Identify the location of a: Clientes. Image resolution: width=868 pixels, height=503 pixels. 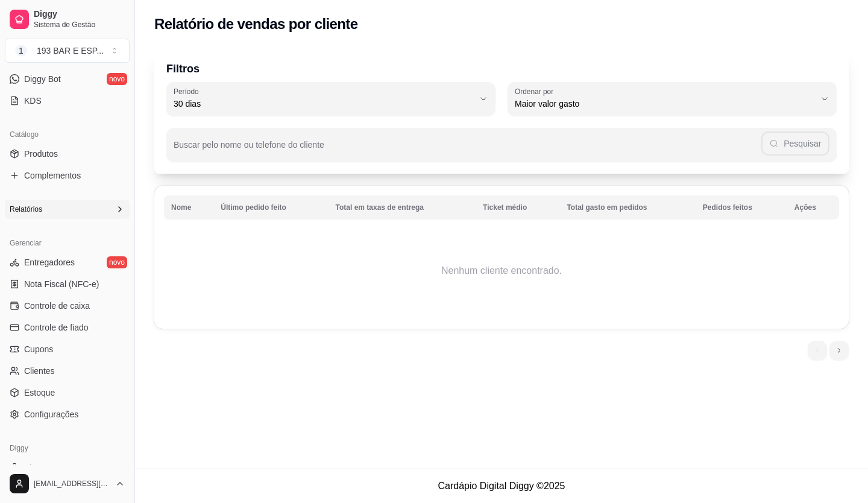
(67, 371).